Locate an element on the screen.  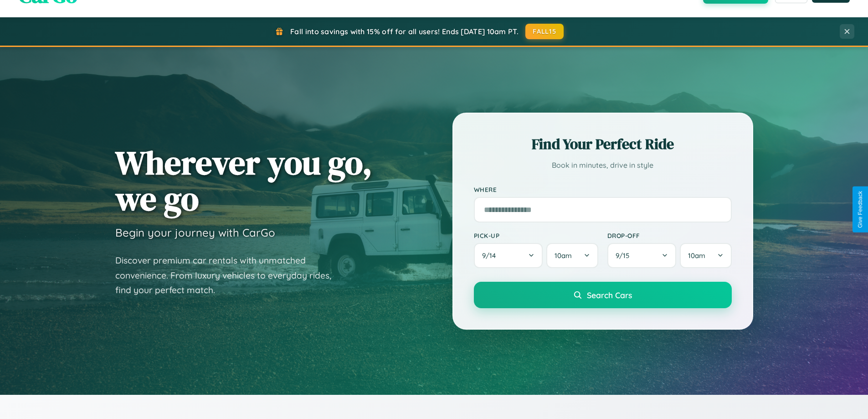
label: Pick-up is located at coordinates (535, 235).